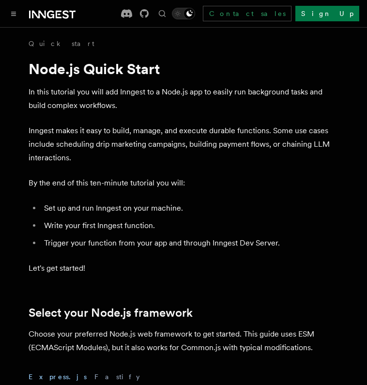 This screenshot has height=385, width=367. Describe the element at coordinates (110, 313) in the screenshot. I see `a: Select your Node.js framework` at that location.